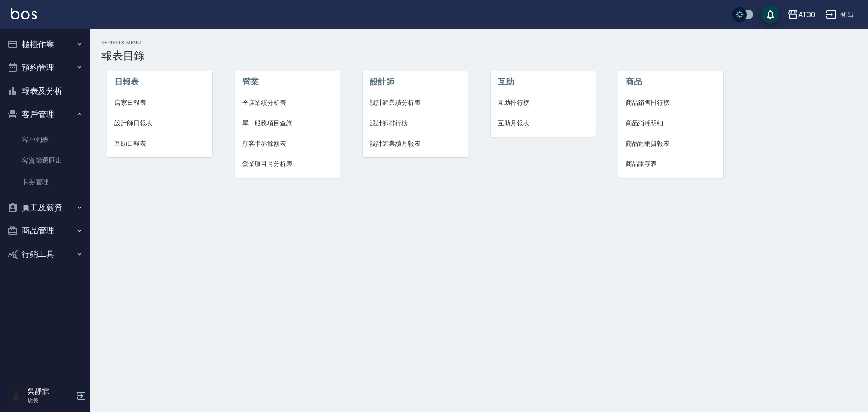  Describe the element at coordinates (45, 44) in the screenshot. I see `button: 櫃檯作業` at that location.